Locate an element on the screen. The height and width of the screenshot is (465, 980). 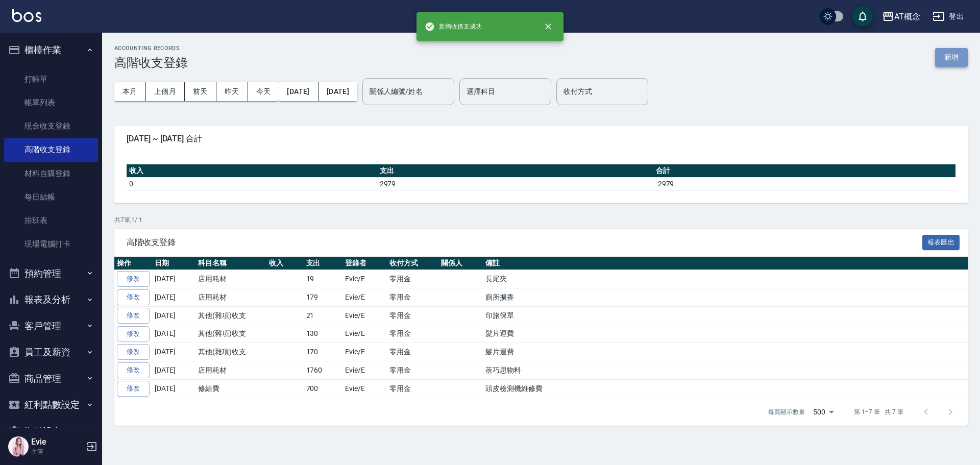
button: 今天 is located at coordinates (264, 91).